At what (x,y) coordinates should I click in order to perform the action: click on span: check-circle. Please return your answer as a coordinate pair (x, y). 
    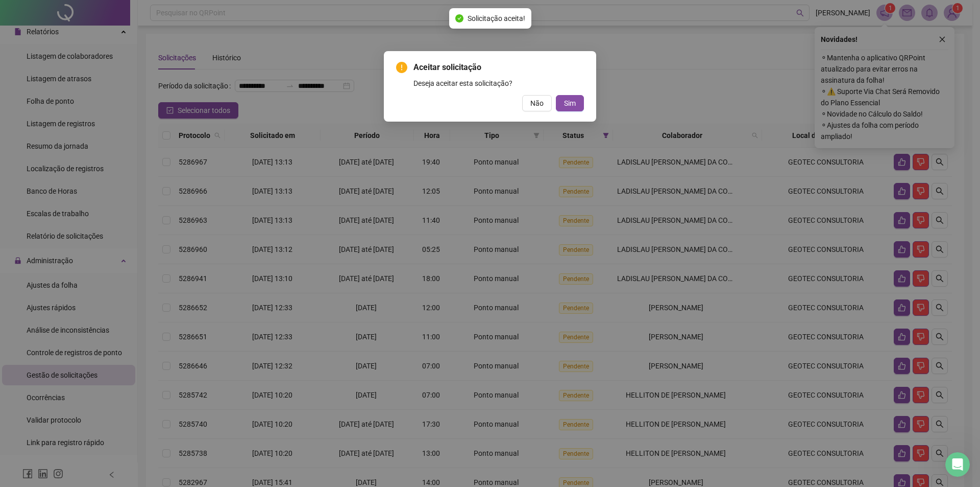
    Looking at the image, I should click on (460, 18).